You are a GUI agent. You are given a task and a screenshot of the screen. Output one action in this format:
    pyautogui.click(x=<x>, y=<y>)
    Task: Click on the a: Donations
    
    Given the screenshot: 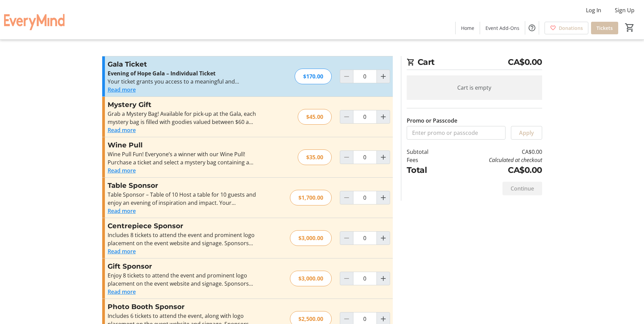 What is the action you would take?
    pyautogui.click(x=566, y=28)
    